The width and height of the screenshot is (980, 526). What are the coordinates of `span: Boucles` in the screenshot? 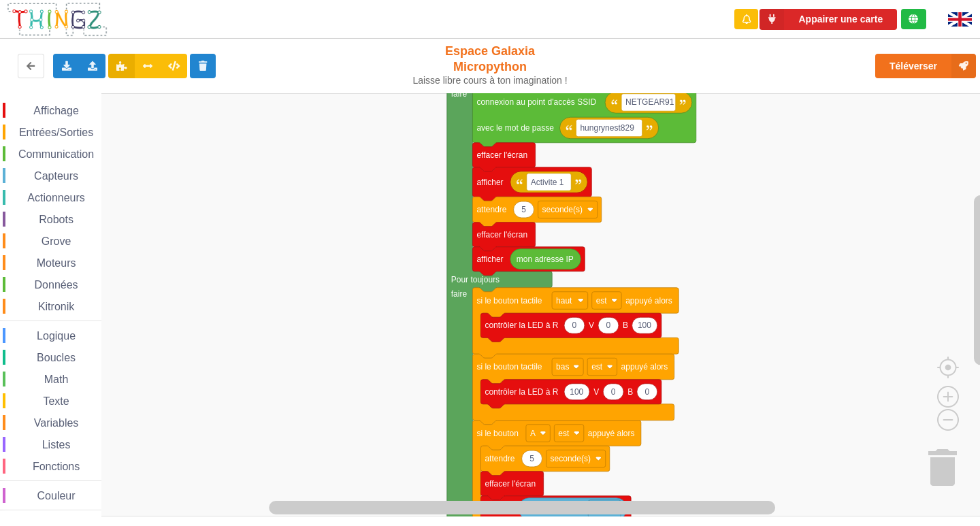 It's located at (56, 357).